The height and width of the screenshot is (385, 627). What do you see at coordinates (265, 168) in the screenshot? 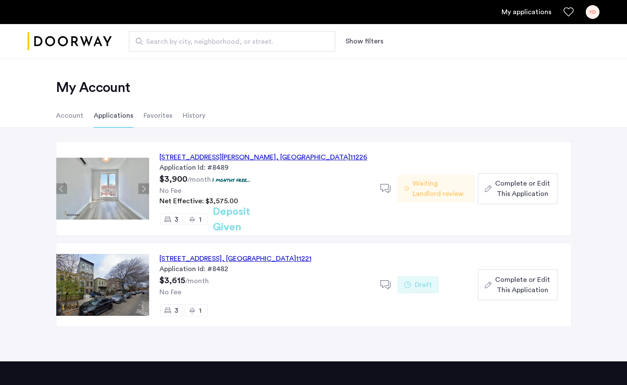
I see `div: Application Id: #8489` at bounding box center [265, 168].